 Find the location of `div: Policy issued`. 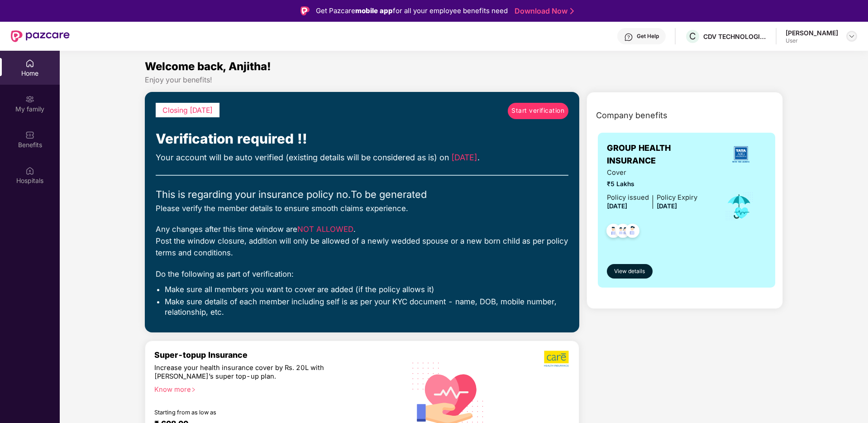

div: Policy issued is located at coordinates (628, 197).